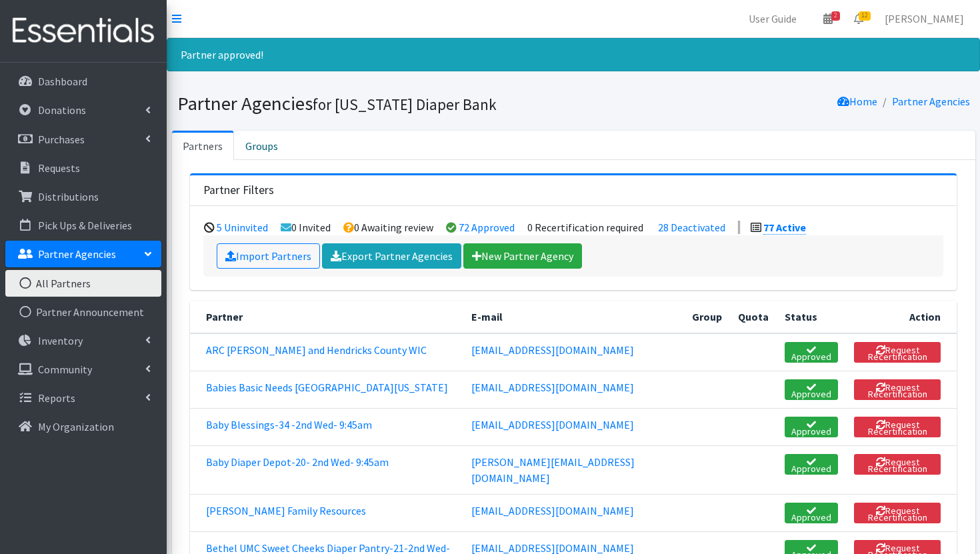 The width and height of the screenshot is (980, 554). I want to click on a: New Partner Agency, so click(523, 256).